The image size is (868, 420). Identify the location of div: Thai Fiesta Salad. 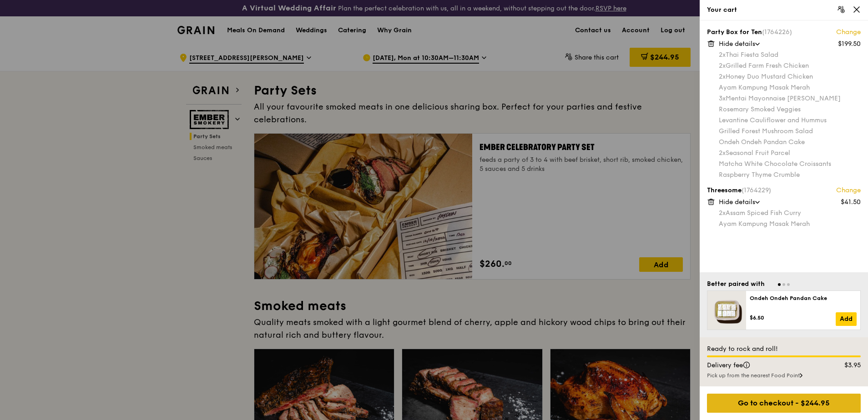
(790, 55).